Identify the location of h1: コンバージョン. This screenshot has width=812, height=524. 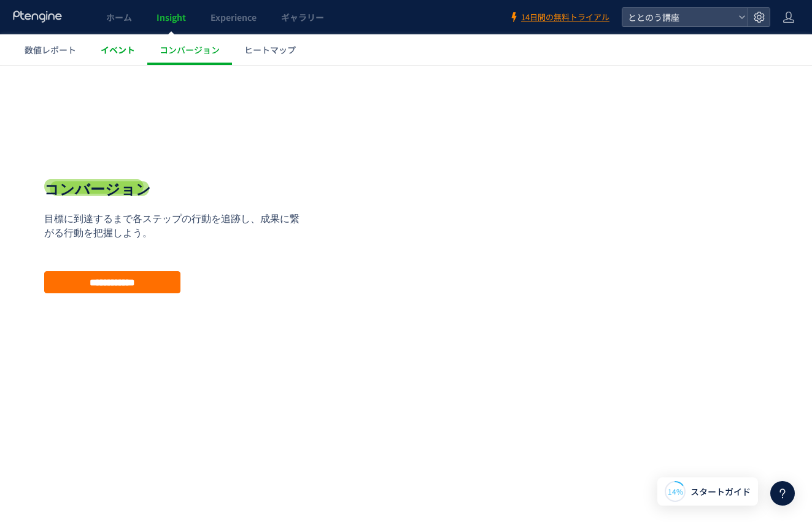
(98, 125).